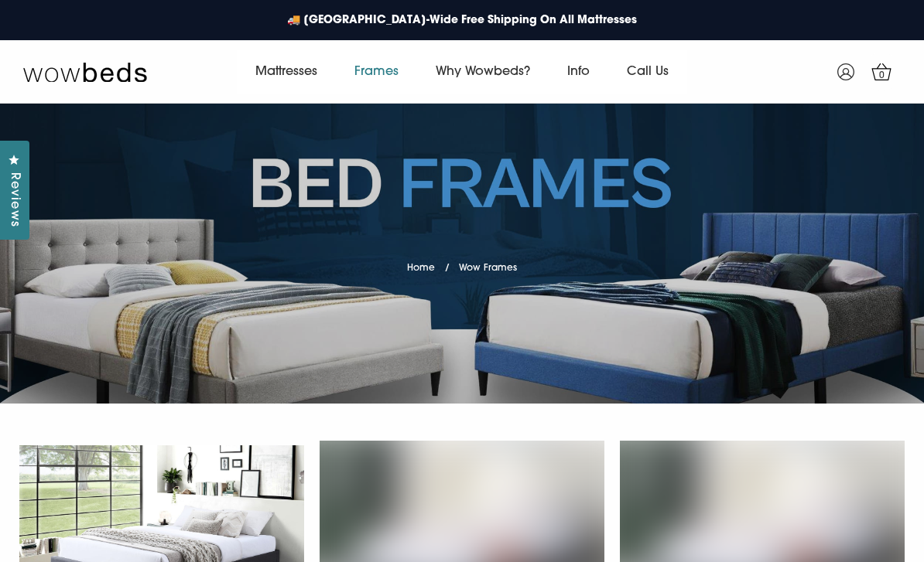  Describe the element at coordinates (421, 269) in the screenshot. I see `a: Home` at that location.